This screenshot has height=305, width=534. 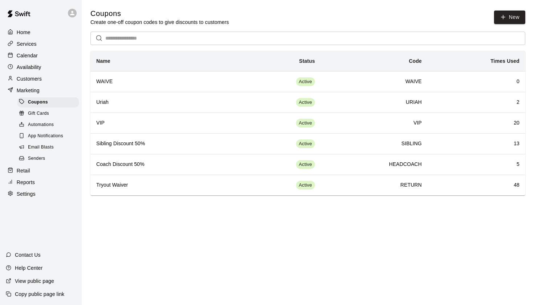 What do you see at coordinates (49, 102) in the screenshot?
I see `a: Coupons` at bounding box center [49, 102].